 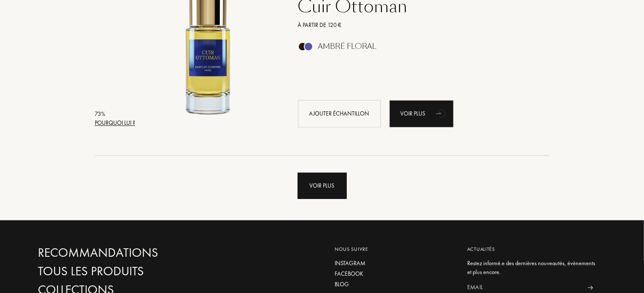 I want to click on a: Ambré Floral, so click(x=414, y=49).